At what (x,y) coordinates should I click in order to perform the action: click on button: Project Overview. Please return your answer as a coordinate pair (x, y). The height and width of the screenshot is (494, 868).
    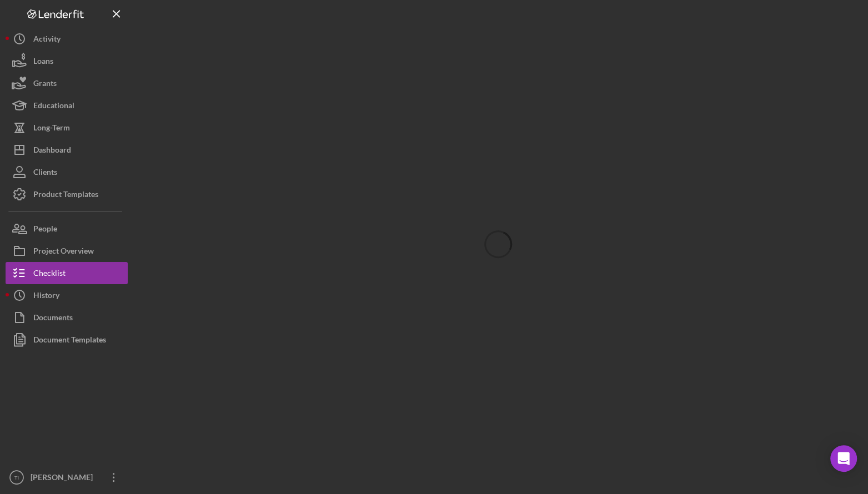
    Looking at the image, I should click on (67, 251).